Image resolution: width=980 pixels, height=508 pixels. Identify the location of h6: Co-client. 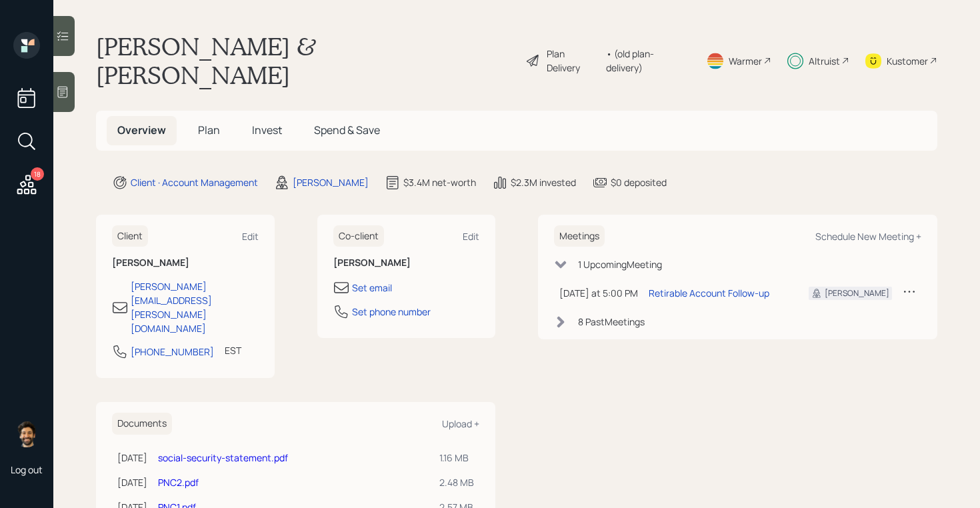
(358, 236).